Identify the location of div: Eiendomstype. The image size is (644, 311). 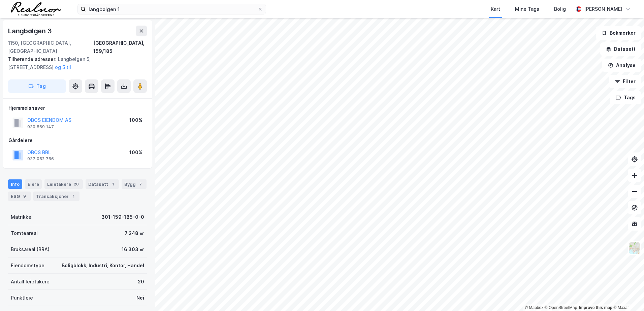
(28, 266).